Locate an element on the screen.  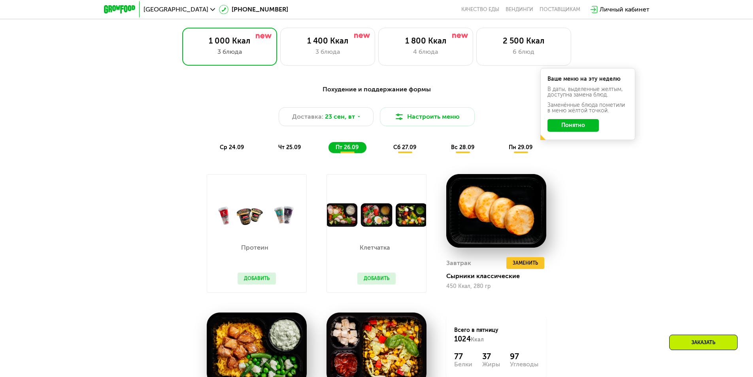
span: Доставка: is located at coordinates (307, 117).